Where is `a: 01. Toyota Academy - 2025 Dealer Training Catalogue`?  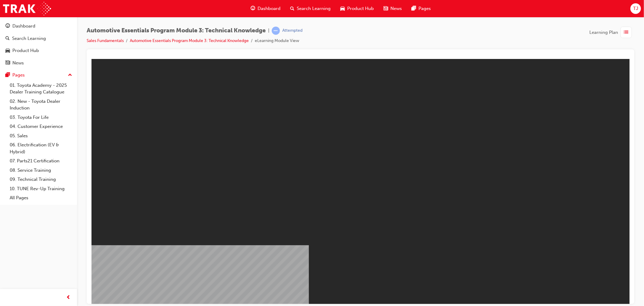
a: 01. Toyota Academy - 2025 Dealer Training Catalogue is located at coordinates (41, 89).